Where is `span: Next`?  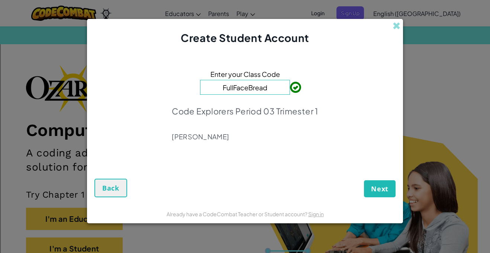
span: Next is located at coordinates (379, 189).